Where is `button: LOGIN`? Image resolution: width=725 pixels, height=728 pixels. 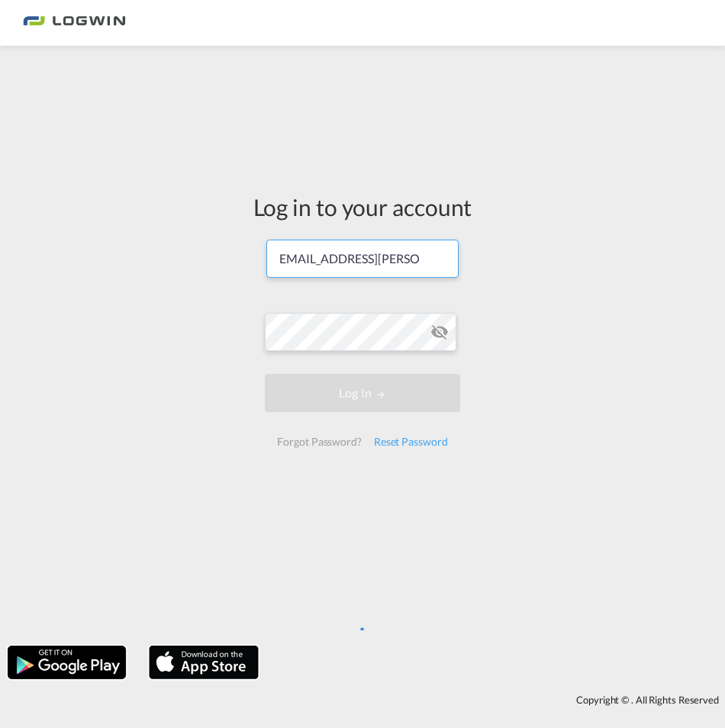
button: LOGIN is located at coordinates (362, 393).